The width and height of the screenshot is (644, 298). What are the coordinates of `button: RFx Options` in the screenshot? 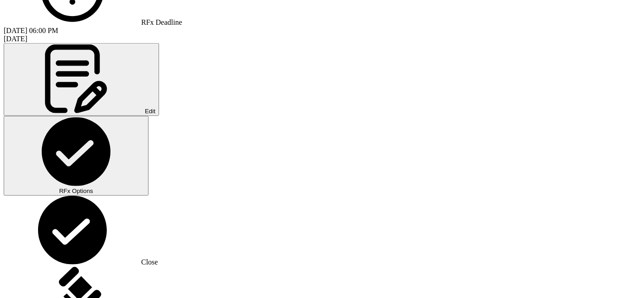 It's located at (76, 156).